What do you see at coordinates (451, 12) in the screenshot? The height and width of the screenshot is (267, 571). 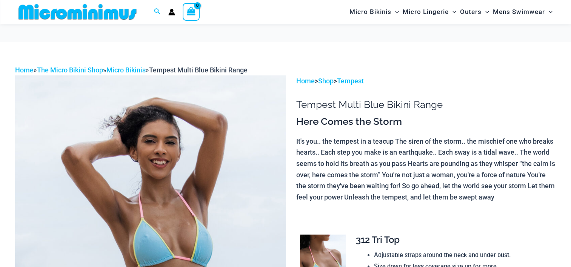 I see `nav: Site Navigation` at bounding box center [451, 12].